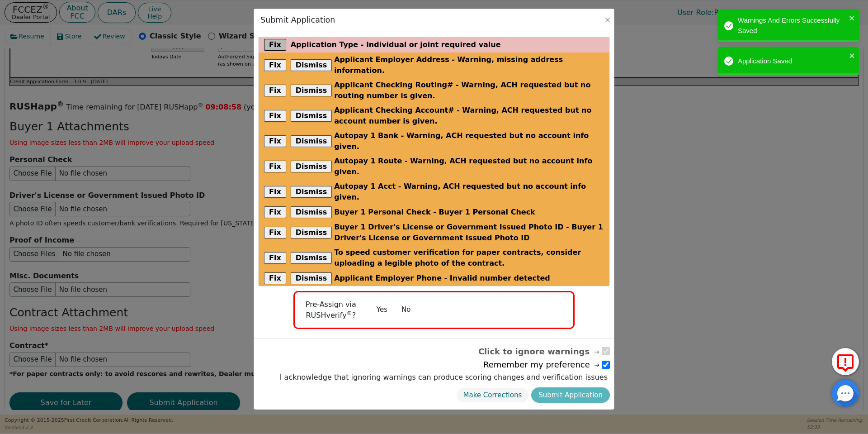 The width and height of the screenshot is (868, 434). Describe the element at coordinates (469, 258) in the screenshot. I see `span: To speed customer verification for paper contracts, consider uploading a legible photo of the con...` at that location.